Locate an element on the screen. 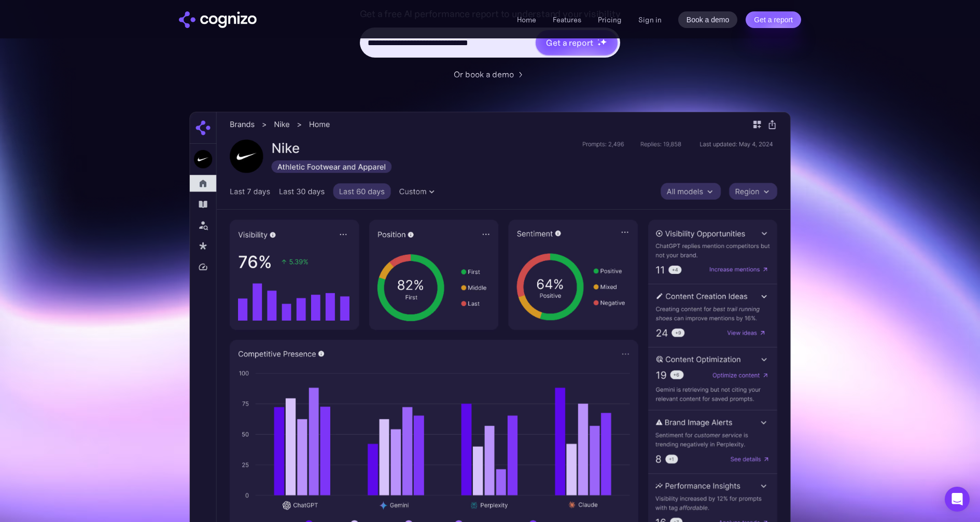 Image resolution: width=980 pixels, height=522 pixels. a: Features is located at coordinates (567, 20).